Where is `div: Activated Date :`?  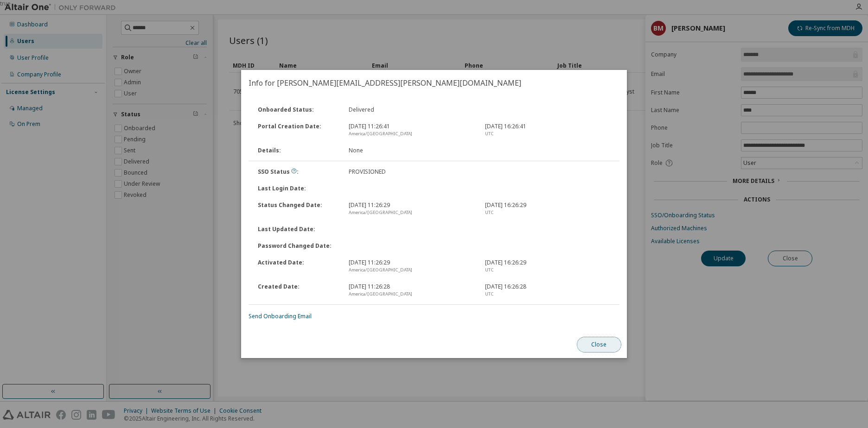
div: Activated Date : is located at coordinates (298, 266).